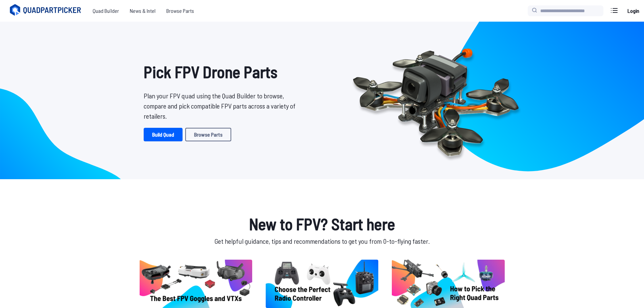  Describe the element at coordinates (322, 224) in the screenshot. I see `h1: New to FPV? Start here` at that location.